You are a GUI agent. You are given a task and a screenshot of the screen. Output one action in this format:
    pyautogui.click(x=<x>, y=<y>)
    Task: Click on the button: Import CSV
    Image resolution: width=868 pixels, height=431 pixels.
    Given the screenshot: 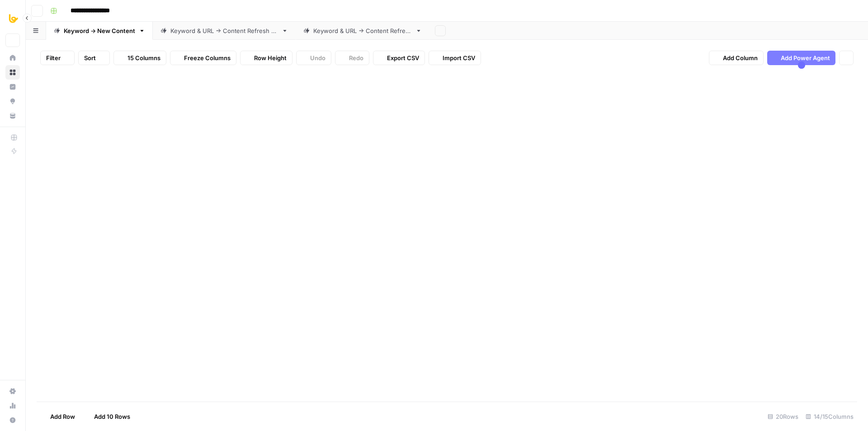 What is the action you would take?
    pyautogui.click(x=455, y=58)
    